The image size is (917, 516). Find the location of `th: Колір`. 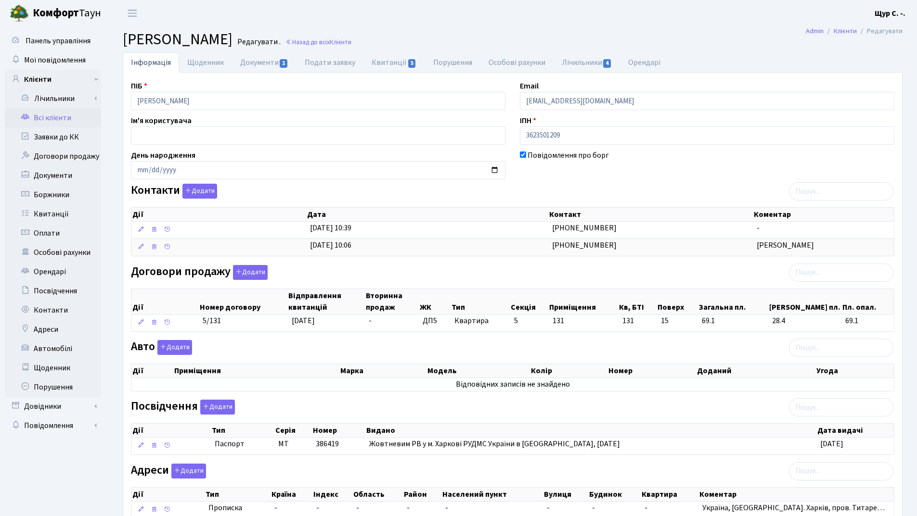

th: Колір is located at coordinates (568, 371).